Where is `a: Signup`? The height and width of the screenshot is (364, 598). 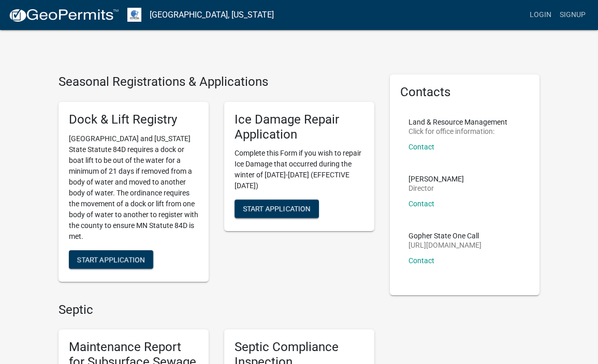
a: Signup is located at coordinates (572, 15).